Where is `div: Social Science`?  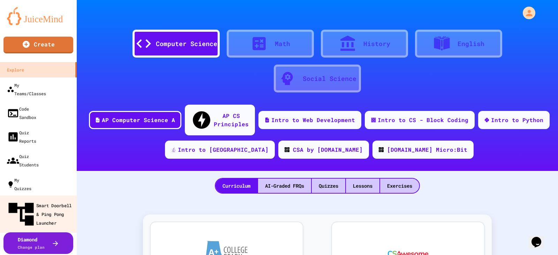 div: Social Science is located at coordinates (330, 79).